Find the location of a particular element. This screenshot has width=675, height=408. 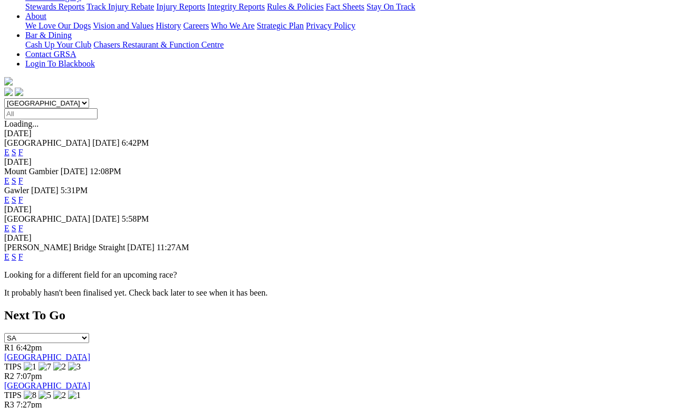

p: Looking for a different field for an upcoming race? is located at coordinates (338, 275).